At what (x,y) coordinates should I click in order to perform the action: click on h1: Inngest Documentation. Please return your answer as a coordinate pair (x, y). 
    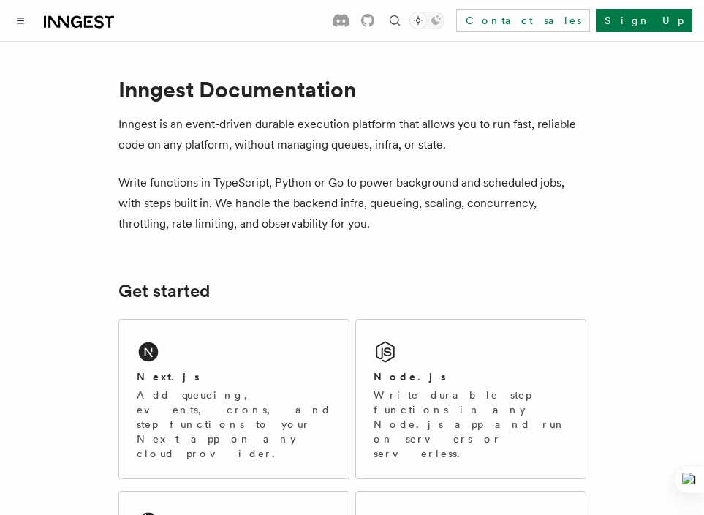
    Looking at the image, I should click on (353, 89).